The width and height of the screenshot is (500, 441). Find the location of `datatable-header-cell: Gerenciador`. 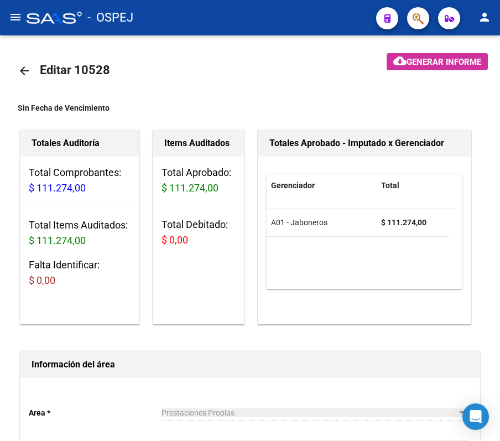

datatable-header-cell: Gerenciador is located at coordinates (321, 185).